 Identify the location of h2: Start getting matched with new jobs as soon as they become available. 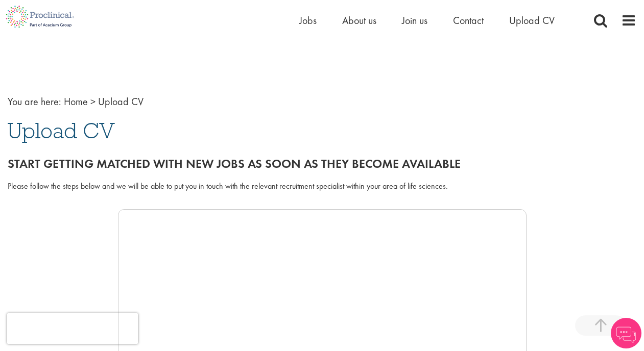
(322, 164).